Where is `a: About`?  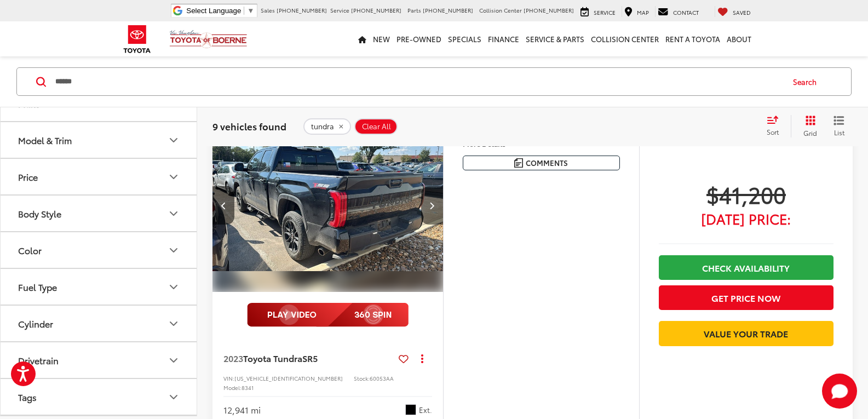
a: About is located at coordinates (739, 39).